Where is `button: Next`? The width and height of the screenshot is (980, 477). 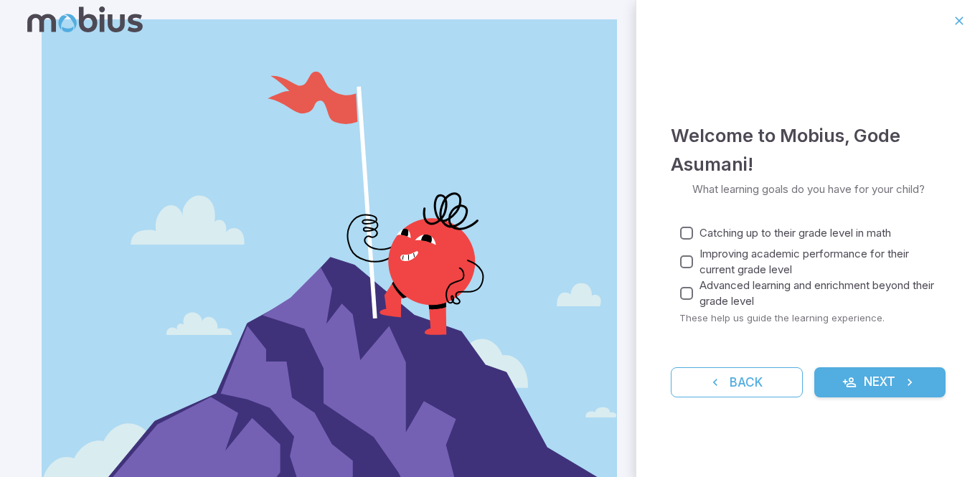
button: Next is located at coordinates (880, 382).